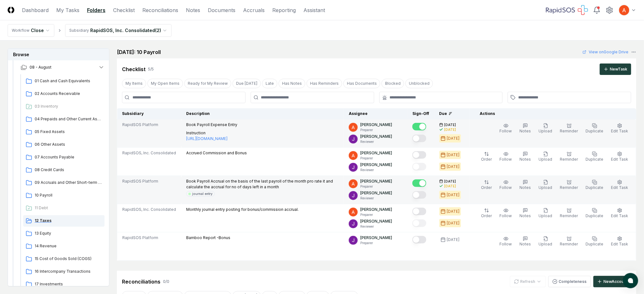  What do you see at coordinates (68, 119) in the screenshot?
I see `span: 04 Prepaids and Other Current Assets` at bounding box center [68, 119].